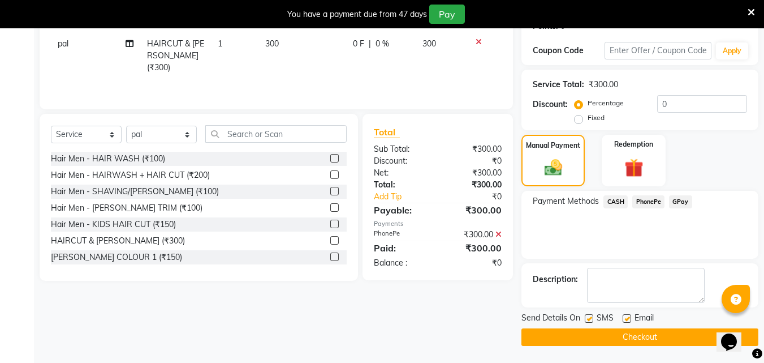  I want to click on span: Payment Methods, so click(566, 201).